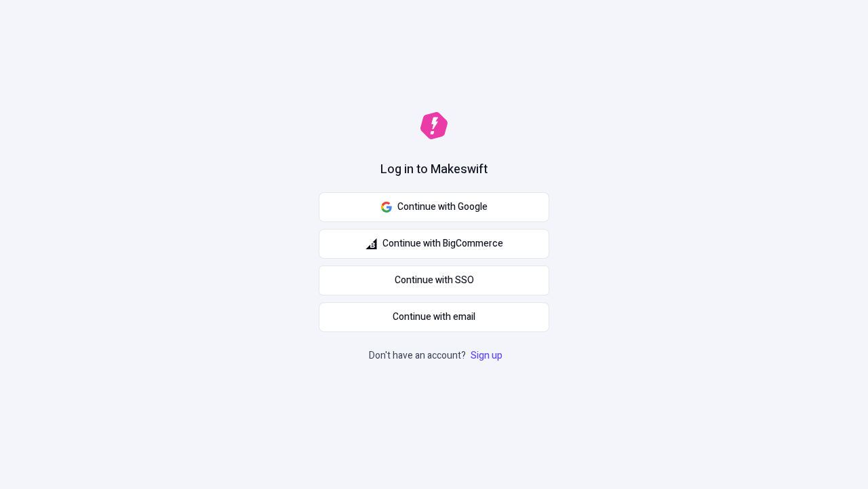 The height and width of the screenshot is (489, 868). What do you see at coordinates (434, 207) in the screenshot?
I see `button: Continue with Google` at bounding box center [434, 207].